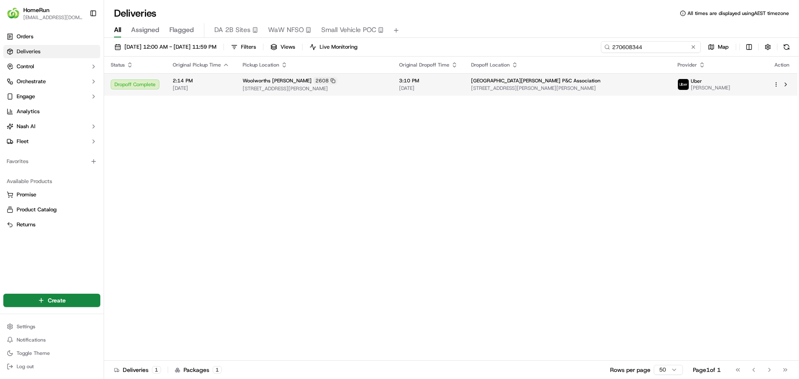 Image resolution: width=799 pixels, height=379 pixels. Describe the element at coordinates (52, 37) in the screenshot. I see `a: Orders` at that location.